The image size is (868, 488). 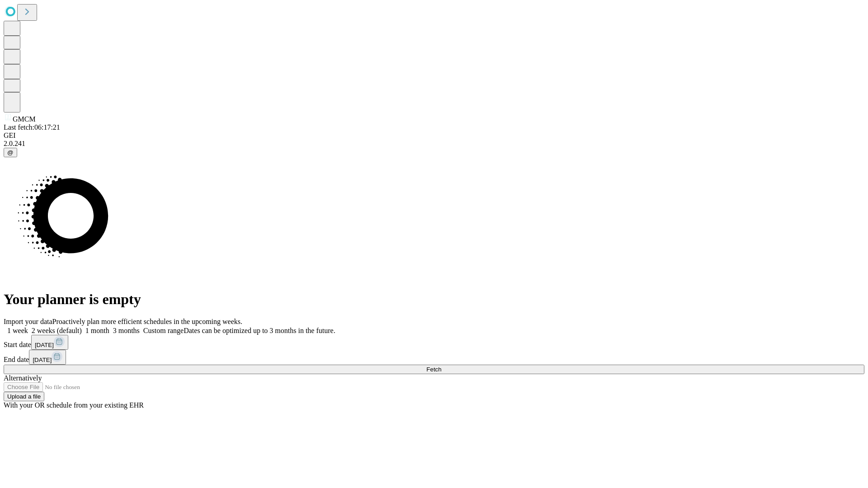 What do you see at coordinates (434, 144) in the screenshot?
I see `div: 2.0.241` at bounding box center [434, 144].